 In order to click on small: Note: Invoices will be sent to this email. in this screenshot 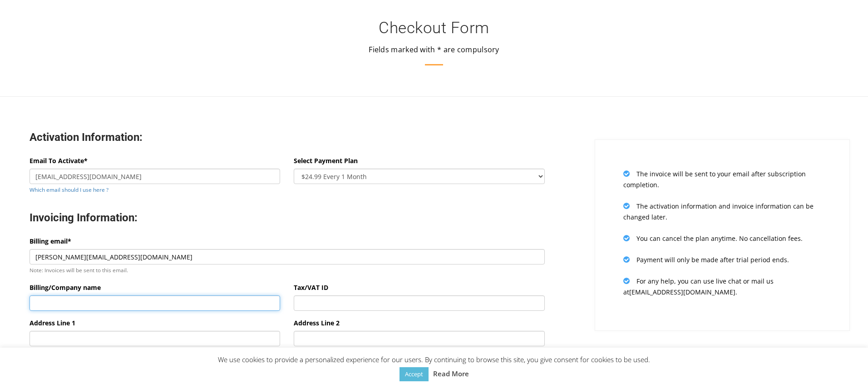, I will do `click(79, 270)`.